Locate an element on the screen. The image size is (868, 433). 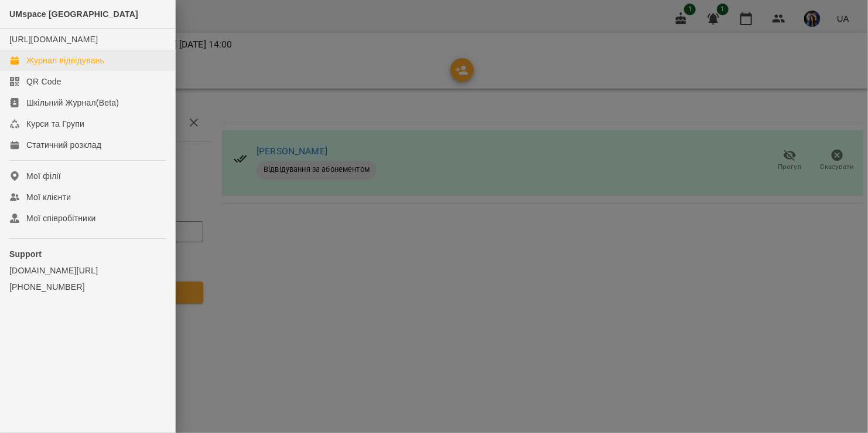
div: Шкільний Журнал(Beta) is located at coordinates (73, 102).